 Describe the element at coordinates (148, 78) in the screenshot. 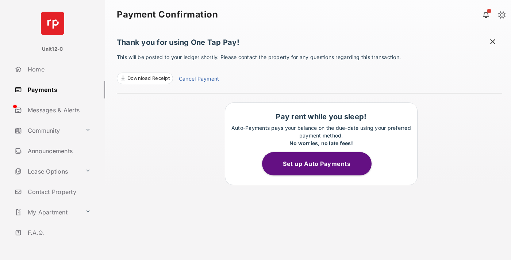

I see `span: Download Receipt` at that location.